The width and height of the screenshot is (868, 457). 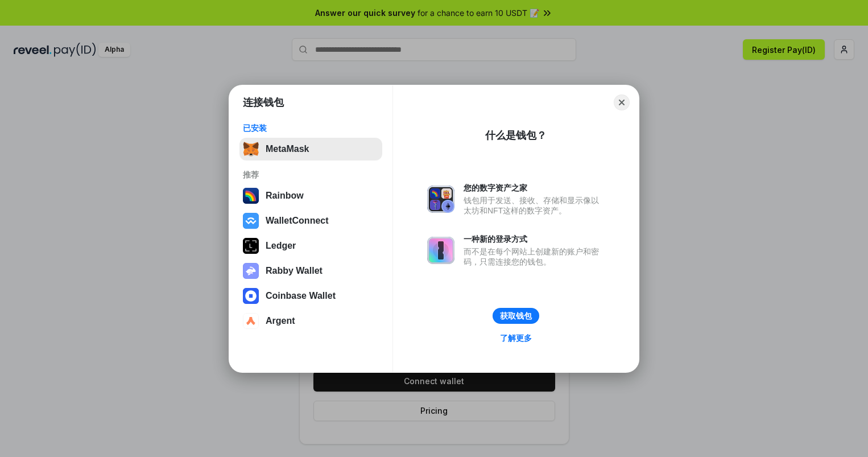 What do you see at coordinates (622, 102) in the screenshot?
I see `button: Close` at bounding box center [622, 102].